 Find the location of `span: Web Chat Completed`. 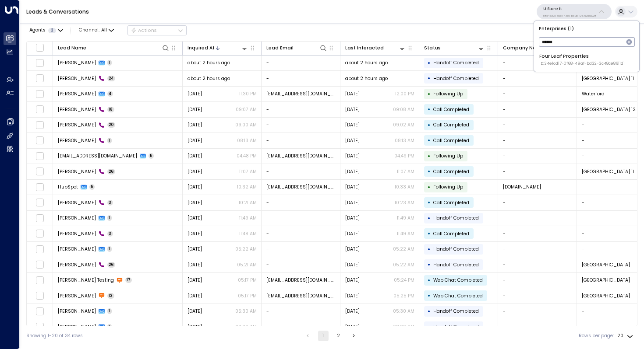

span: Web Chat Completed is located at coordinates (458, 296).